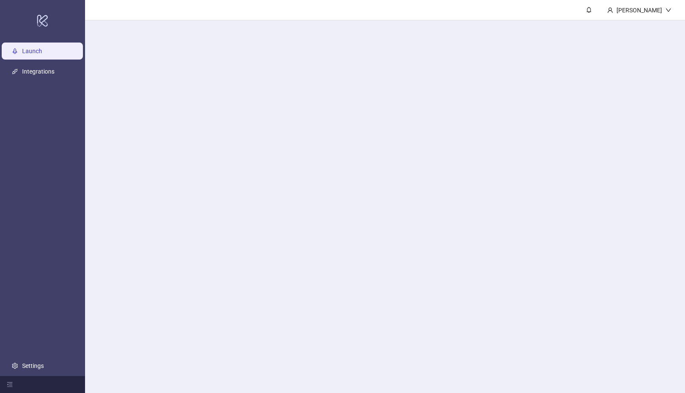 Image resolution: width=685 pixels, height=393 pixels. I want to click on span: menu-fold, so click(10, 385).